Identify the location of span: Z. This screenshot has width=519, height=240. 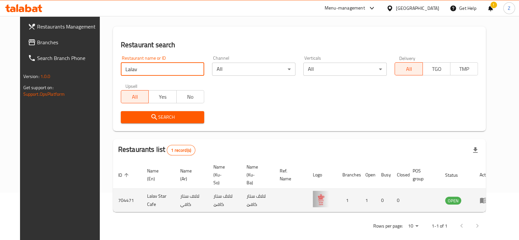
(509, 8).